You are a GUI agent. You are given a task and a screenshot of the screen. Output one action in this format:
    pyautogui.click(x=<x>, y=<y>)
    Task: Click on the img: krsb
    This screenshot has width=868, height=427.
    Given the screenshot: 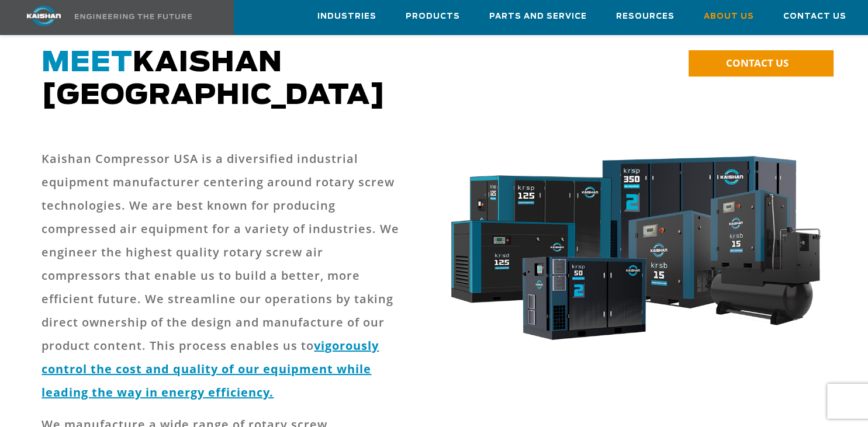 What is the action you would take?
    pyautogui.click(x=634, y=251)
    